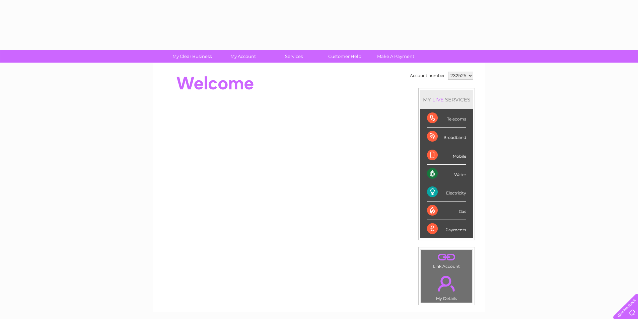 This screenshot has width=638, height=319. I want to click on div: Mobile, so click(446, 155).